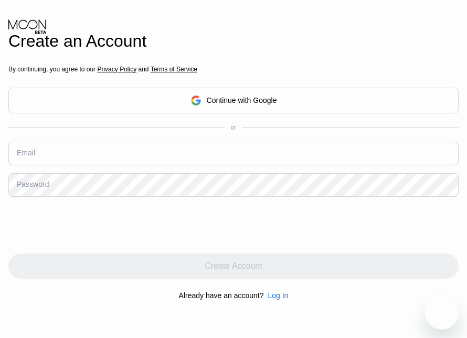  I want to click on div: Email, so click(26, 153).